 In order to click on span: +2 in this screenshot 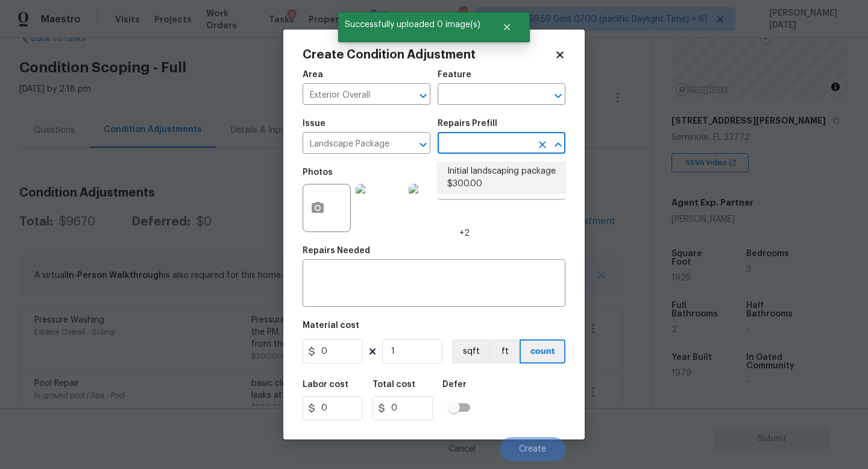, I will do `click(464, 233)`.